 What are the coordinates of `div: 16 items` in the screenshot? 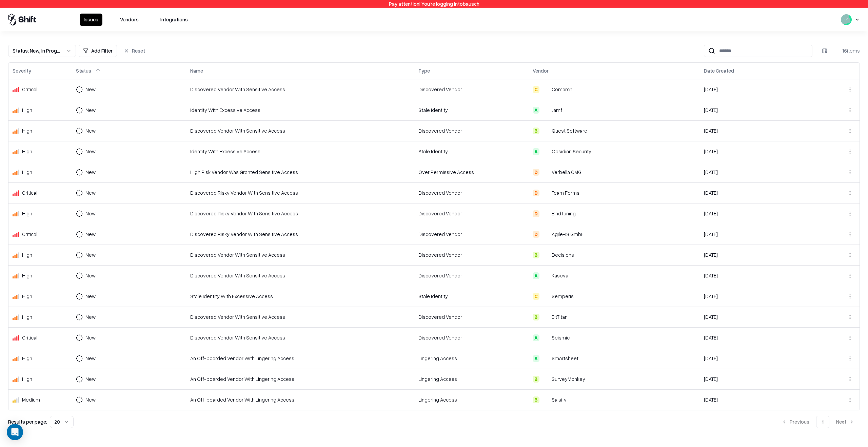 It's located at (847, 51).